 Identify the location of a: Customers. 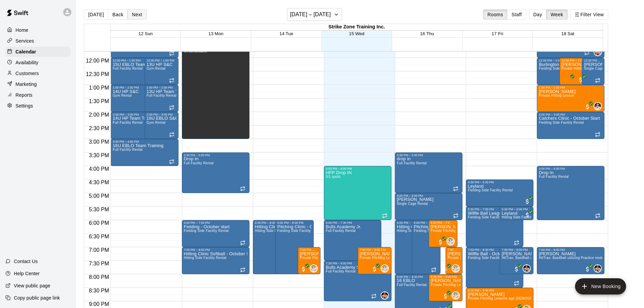
(38, 73).